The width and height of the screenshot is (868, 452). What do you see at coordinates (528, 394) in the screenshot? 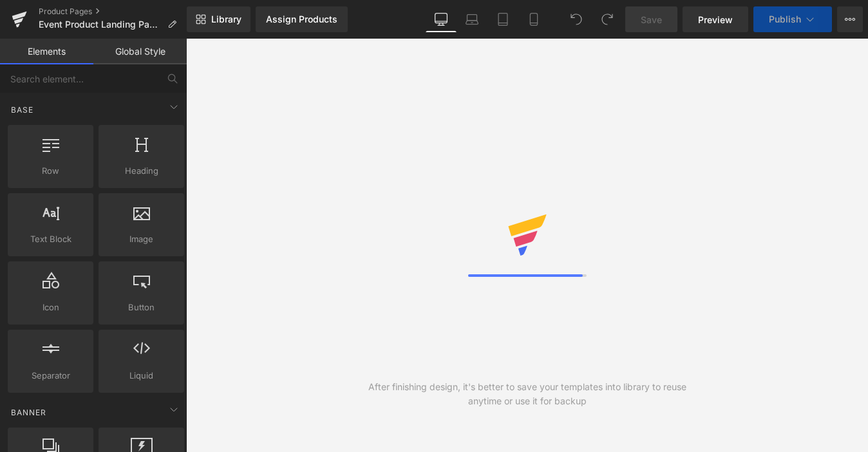
I see `div: After finishing design, it's better to save your templates into library to reuse anytime or use i...` at bounding box center [528, 394].